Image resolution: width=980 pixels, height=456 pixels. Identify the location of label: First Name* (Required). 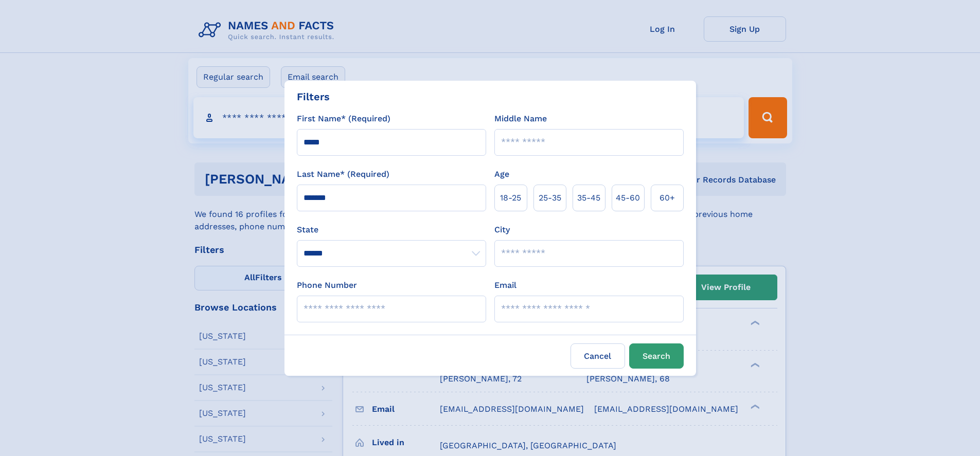
(344, 118).